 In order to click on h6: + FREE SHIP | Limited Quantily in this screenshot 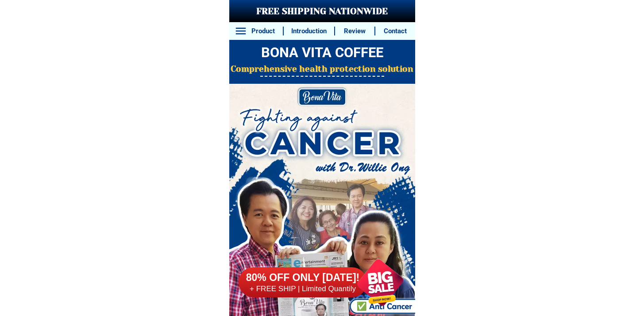, I will do `click(301, 289)`.